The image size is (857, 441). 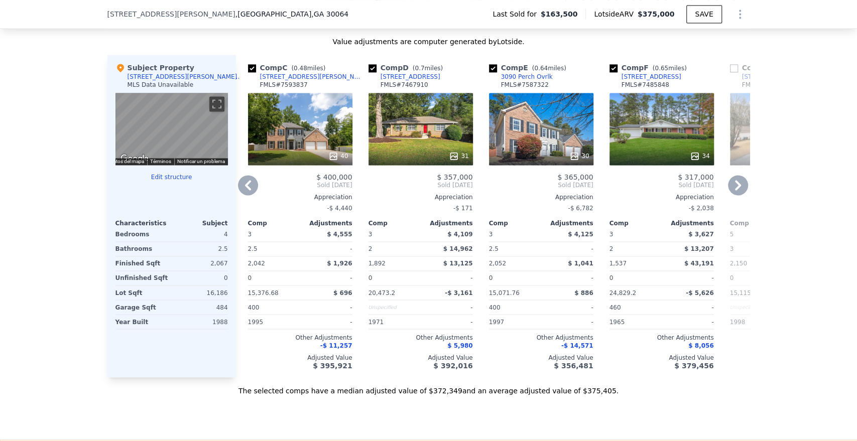 What do you see at coordinates (143, 249) in the screenshot?
I see `div: Bathrooms` at bounding box center [143, 249].